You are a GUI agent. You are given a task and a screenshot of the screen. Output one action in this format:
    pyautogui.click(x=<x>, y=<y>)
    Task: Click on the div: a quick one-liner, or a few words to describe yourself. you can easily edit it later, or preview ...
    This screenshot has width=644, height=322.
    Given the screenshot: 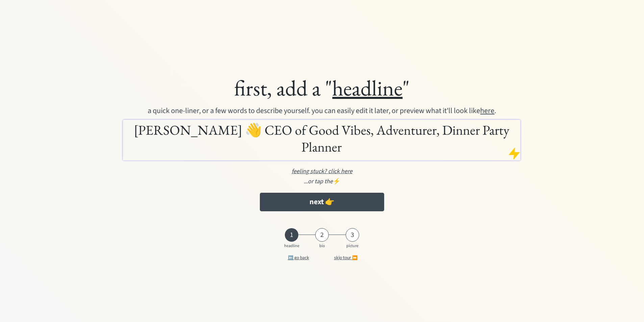 What is the action you would take?
    pyautogui.click(x=322, y=111)
    